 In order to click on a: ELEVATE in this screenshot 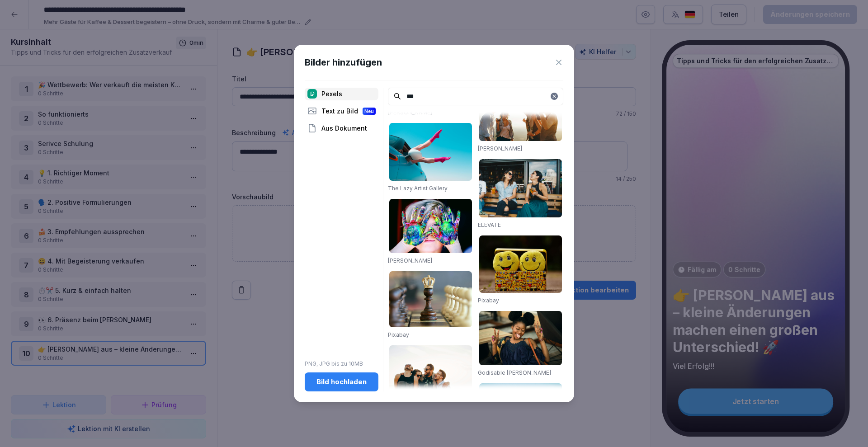, I will do `click(489, 224)`.